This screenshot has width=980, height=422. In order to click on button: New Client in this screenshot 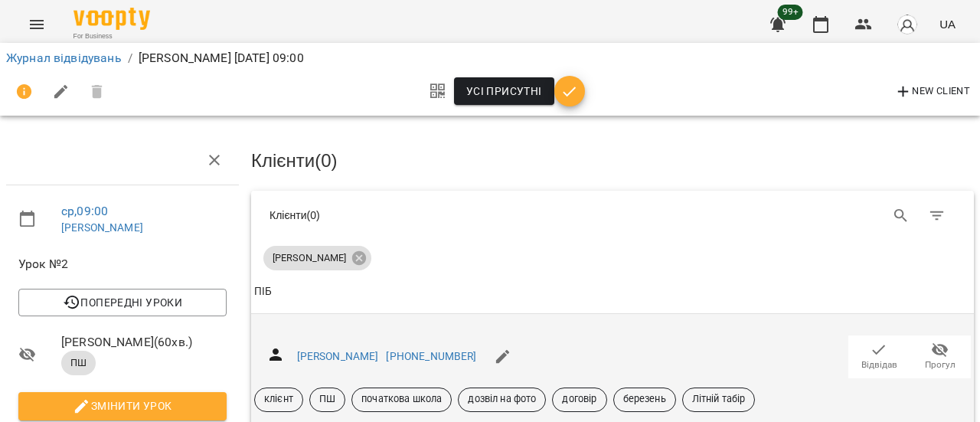, I will do `click(931, 92)`.